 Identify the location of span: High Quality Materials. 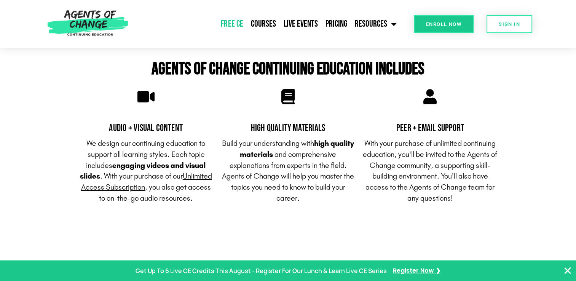
(288, 128).